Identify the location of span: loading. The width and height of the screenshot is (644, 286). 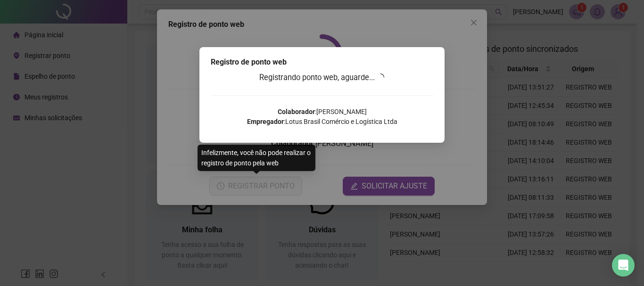
(380, 77).